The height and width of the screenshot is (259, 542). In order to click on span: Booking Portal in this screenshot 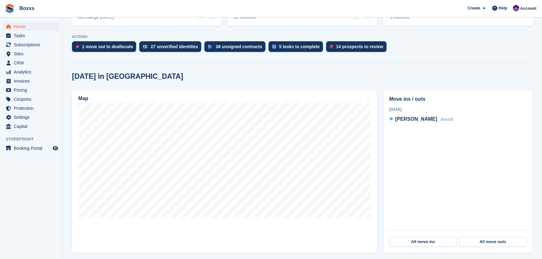, I will do `click(33, 148)`.